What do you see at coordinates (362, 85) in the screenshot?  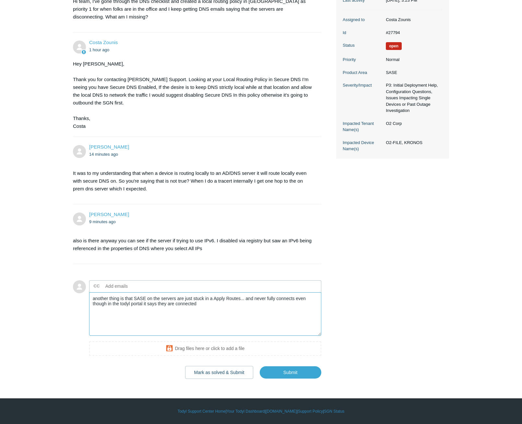 I see `dt: Severity/Impact` at bounding box center [362, 85].